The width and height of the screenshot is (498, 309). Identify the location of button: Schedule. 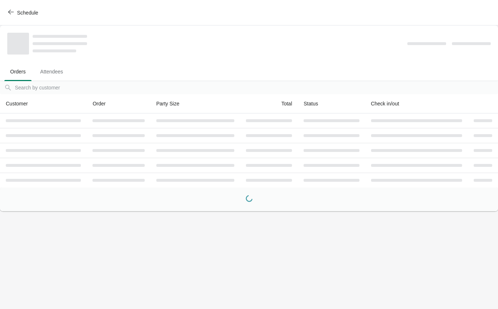
(24, 13).